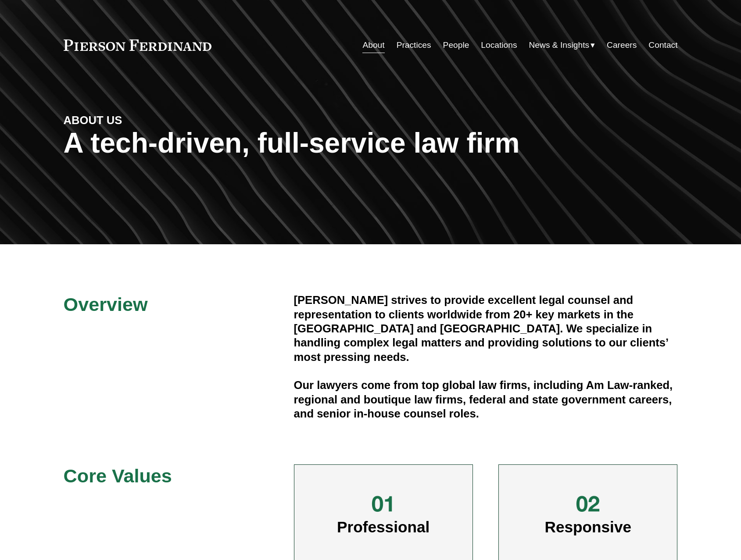 This screenshot has height=560, width=741. What do you see at coordinates (373, 45) in the screenshot?
I see `a: About` at bounding box center [373, 45].